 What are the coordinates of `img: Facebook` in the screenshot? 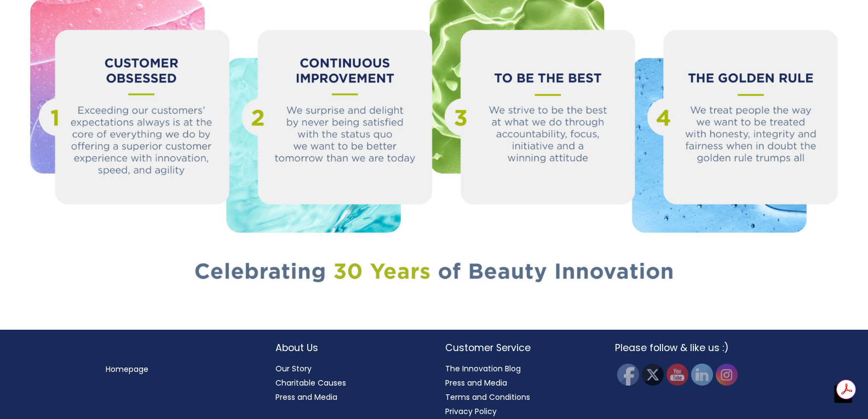 It's located at (628, 375).